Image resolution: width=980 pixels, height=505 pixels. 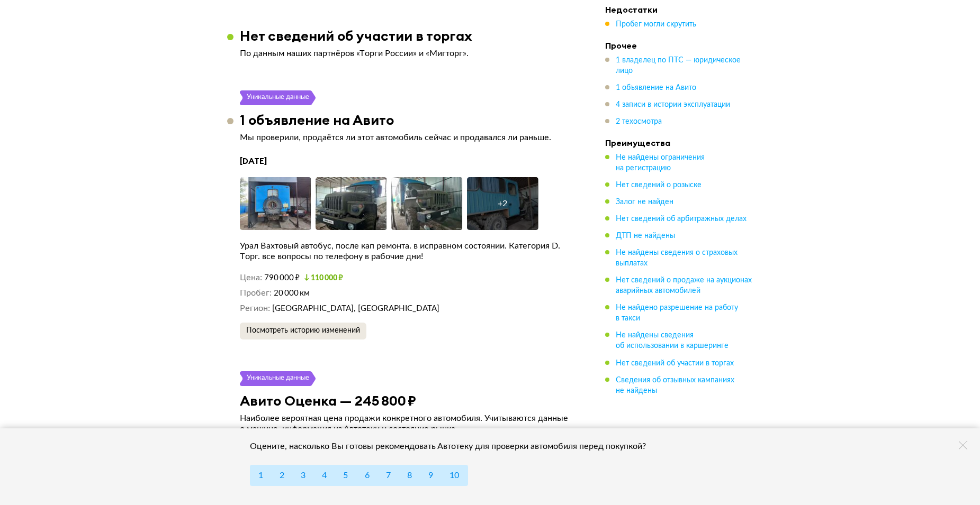 I want to click on span: Не найдены ограничения на регистрацию, so click(x=660, y=163).